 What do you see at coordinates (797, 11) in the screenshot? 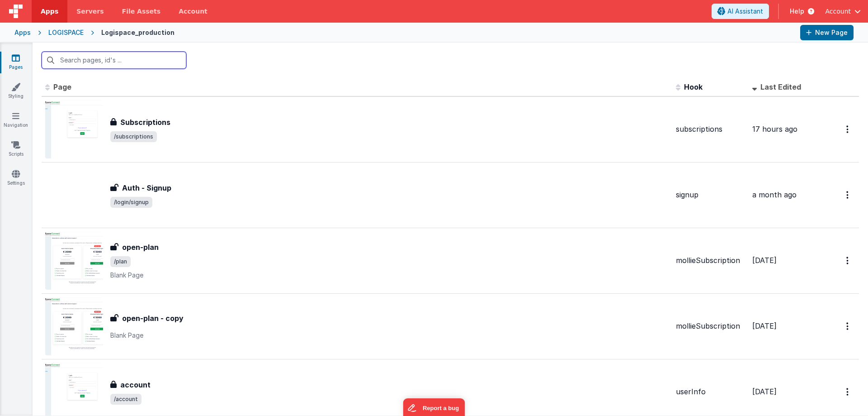
I see `span: Help` at bounding box center [797, 11].